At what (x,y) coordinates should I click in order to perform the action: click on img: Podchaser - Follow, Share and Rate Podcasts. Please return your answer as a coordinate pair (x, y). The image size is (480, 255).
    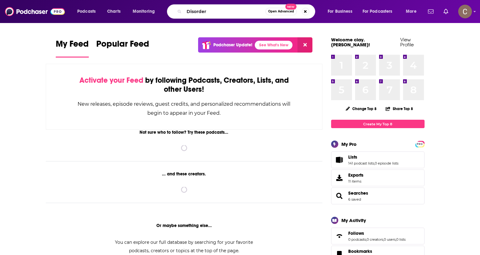
    Looking at the image, I should click on (35, 12).